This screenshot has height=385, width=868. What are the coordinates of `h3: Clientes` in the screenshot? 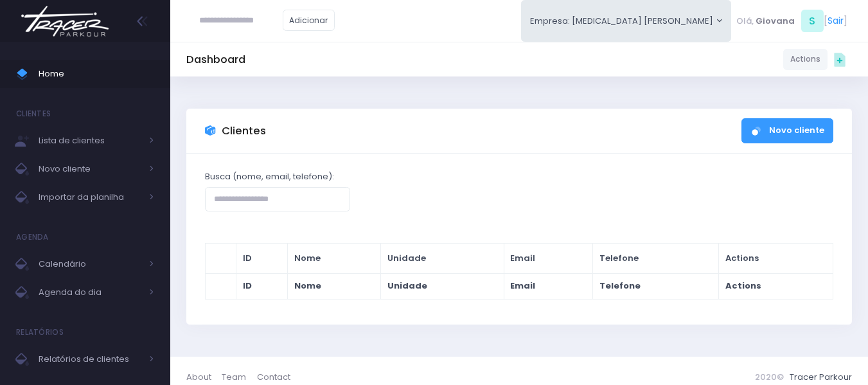 It's located at (243, 131).